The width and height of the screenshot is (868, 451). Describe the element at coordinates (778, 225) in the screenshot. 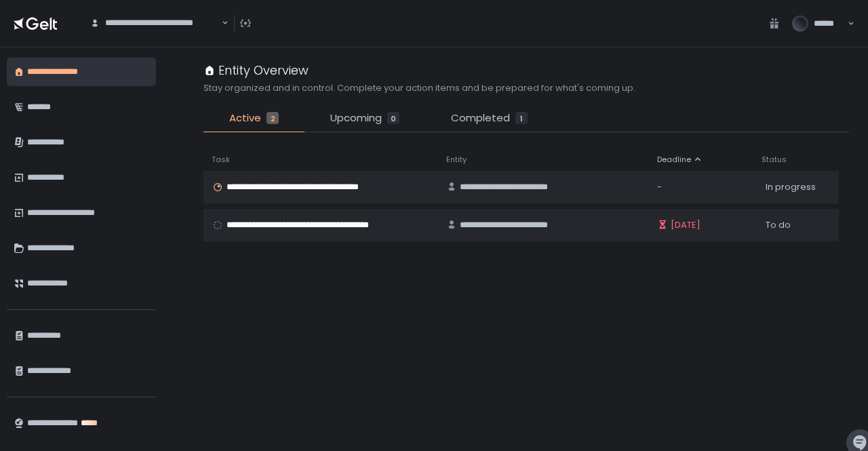

I see `span: To do` at that location.